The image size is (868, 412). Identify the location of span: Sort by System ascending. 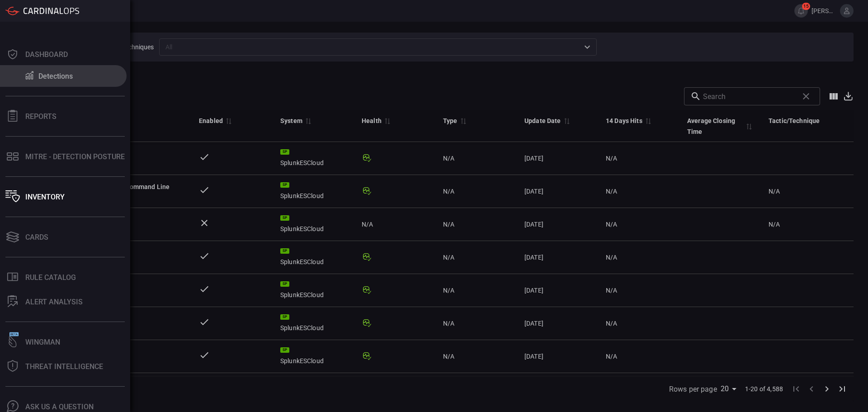
(308, 121).